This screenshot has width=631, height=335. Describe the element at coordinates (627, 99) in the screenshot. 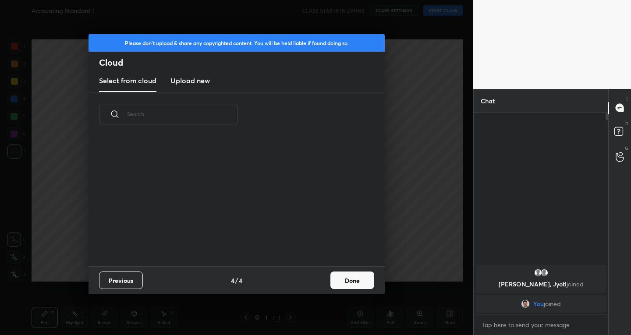

I see `p: T` at that location.